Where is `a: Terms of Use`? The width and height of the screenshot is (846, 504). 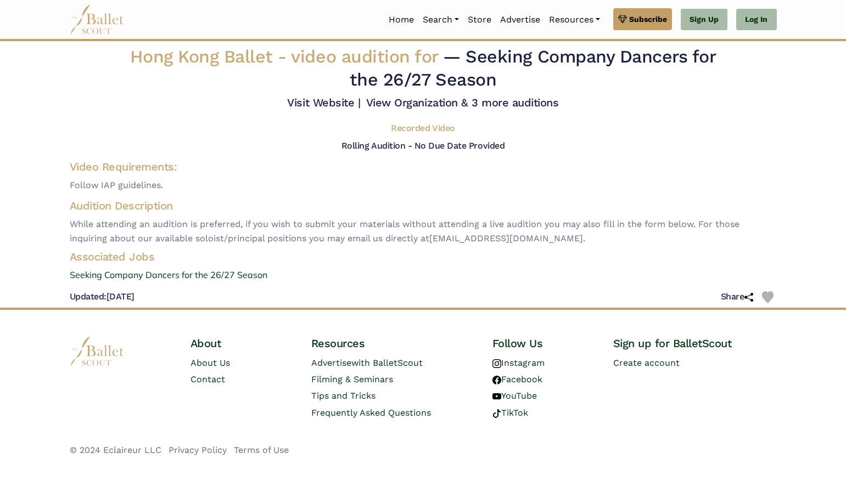 a: Terms of Use is located at coordinates (261, 450).